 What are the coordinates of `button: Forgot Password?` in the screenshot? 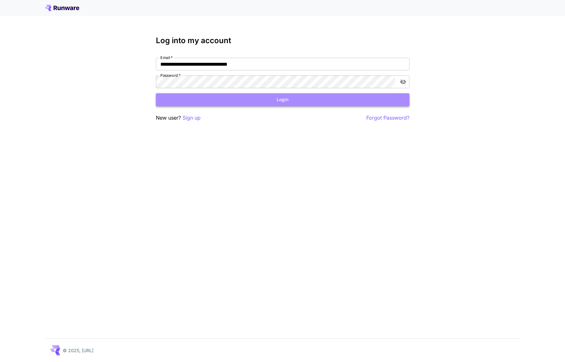 It's located at (388, 118).